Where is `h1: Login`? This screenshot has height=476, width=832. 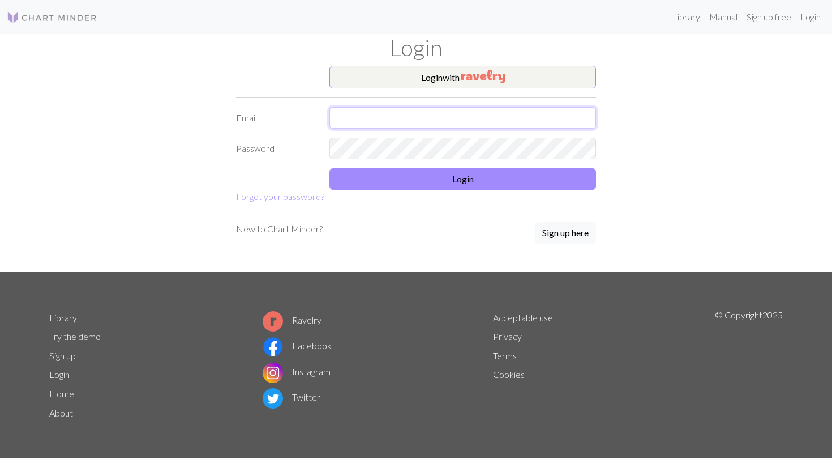 h1: Login is located at coordinates (416, 48).